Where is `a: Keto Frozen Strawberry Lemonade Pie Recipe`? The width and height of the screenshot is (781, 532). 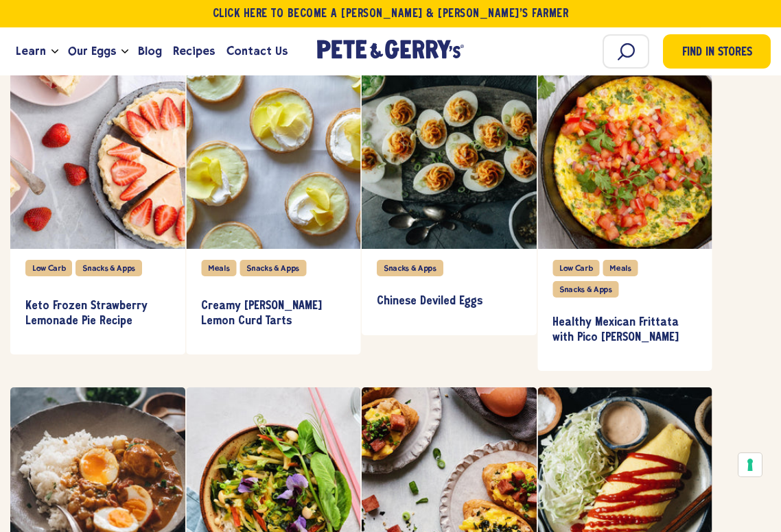 a: Keto Frozen Strawberry Lemonade Pie Recipe is located at coordinates (98, 313).